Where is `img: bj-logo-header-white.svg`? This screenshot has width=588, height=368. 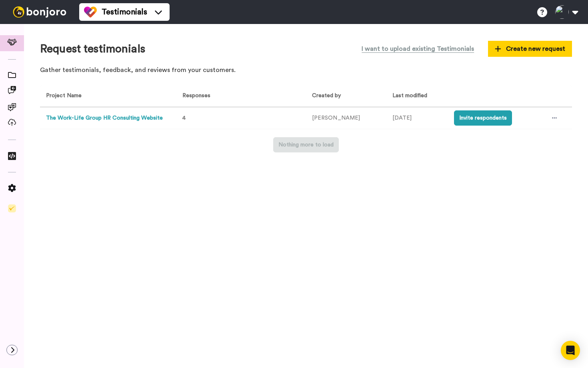 img: bj-logo-header-white.svg is located at coordinates (39, 12).